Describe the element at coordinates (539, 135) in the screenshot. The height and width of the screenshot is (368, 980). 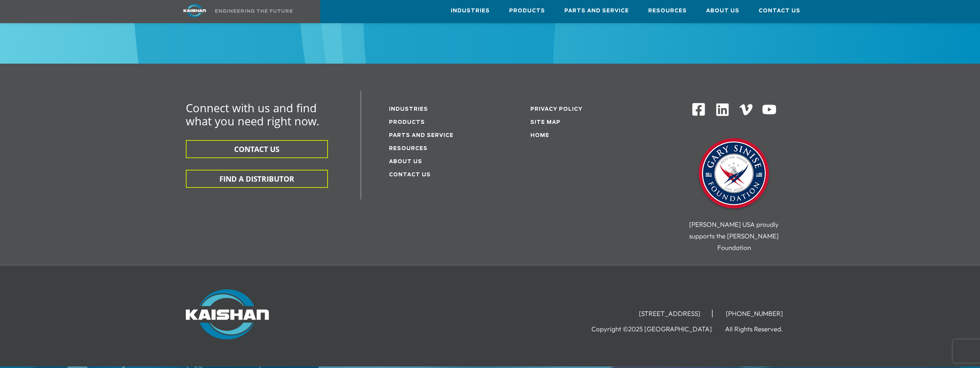
I see `a: Home` at that location.